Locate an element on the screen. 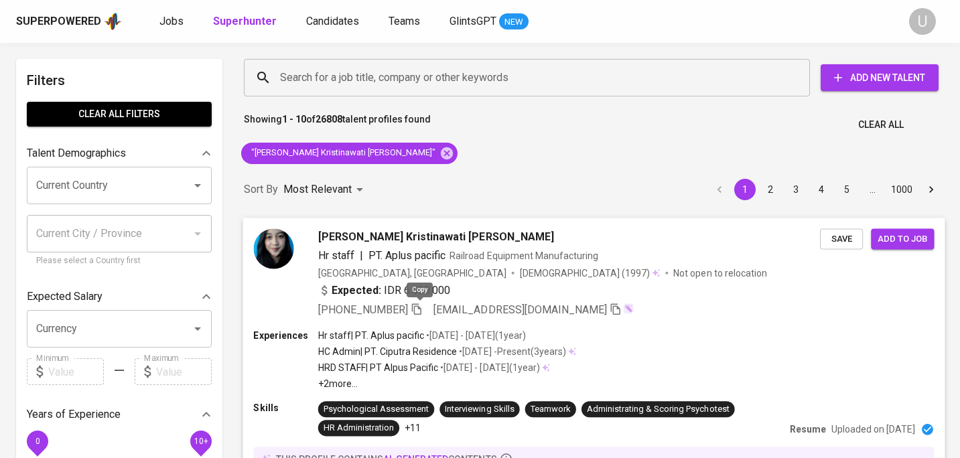  p: Please select a Country first is located at coordinates (119, 261).